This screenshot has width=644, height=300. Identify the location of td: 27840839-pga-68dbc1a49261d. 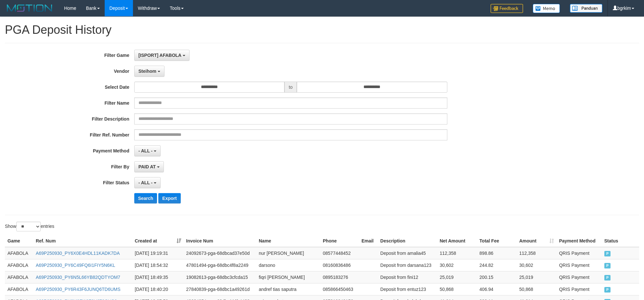
(220, 289).